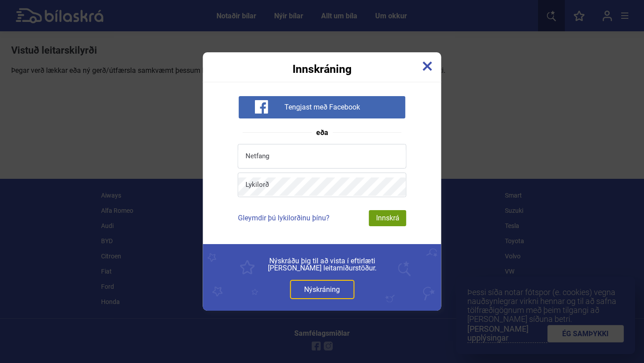  I want to click on span: Tengjast með Facebook, so click(322, 107).